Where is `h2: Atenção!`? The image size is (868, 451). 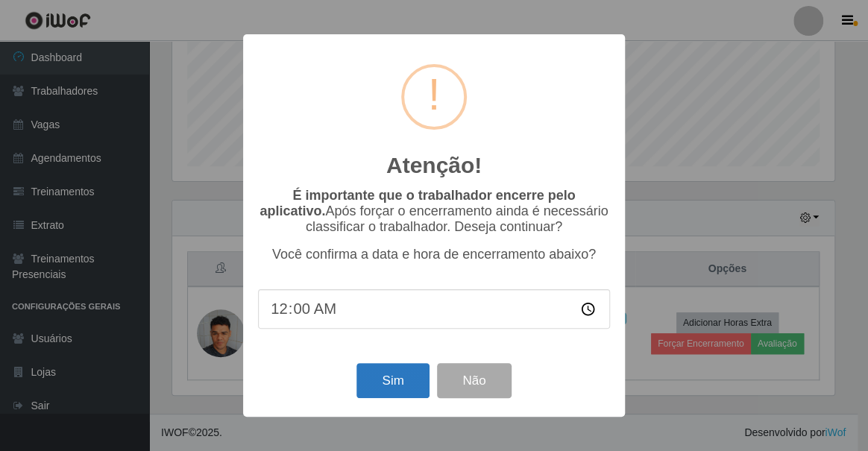 h2: Atenção! is located at coordinates (434, 166).